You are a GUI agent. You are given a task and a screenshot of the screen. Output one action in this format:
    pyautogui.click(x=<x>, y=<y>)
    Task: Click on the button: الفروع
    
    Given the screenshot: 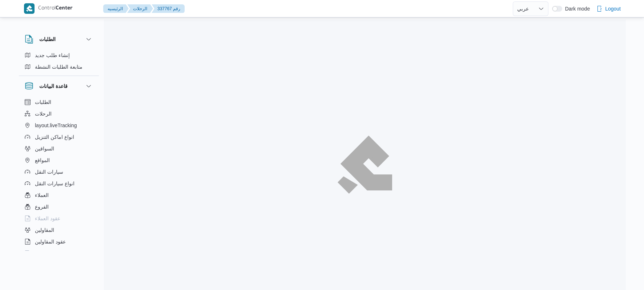 What is the action you would take?
    pyautogui.click(x=59, y=207)
    